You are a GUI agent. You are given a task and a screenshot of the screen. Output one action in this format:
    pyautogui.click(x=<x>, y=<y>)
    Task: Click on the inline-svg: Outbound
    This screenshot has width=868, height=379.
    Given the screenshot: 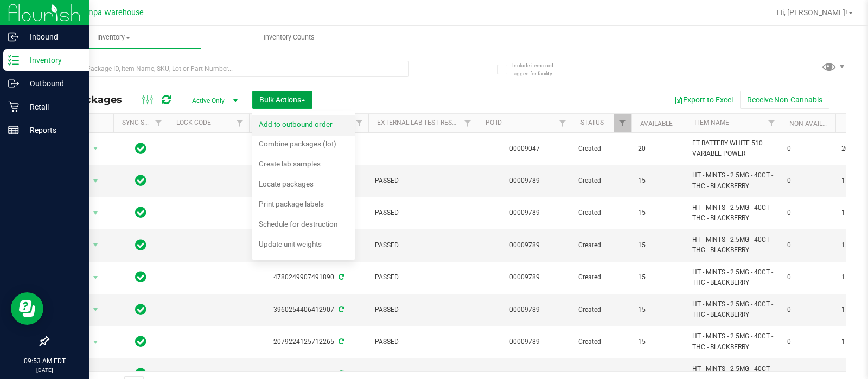 What is the action you would take?
    pyautogui.click(x=14, y=84)
    